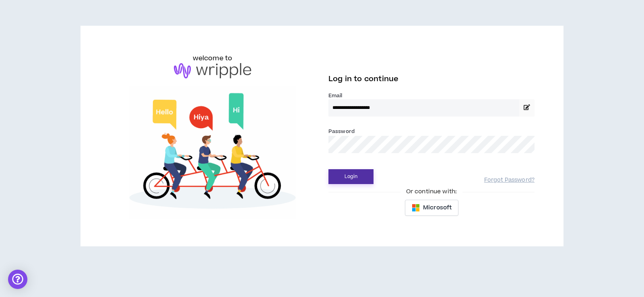  I want to click on button: Microsoft, so click(432, 208).